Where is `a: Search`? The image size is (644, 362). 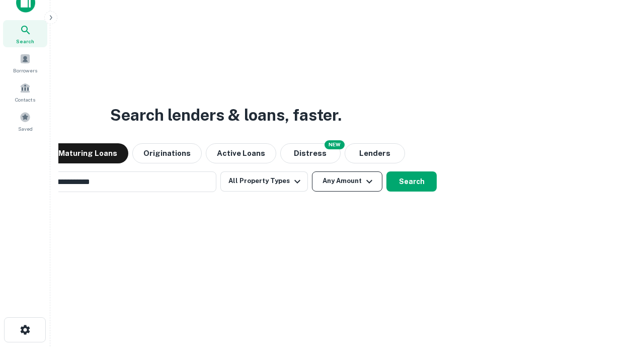 a: Search is located at coordinates (25, 33).